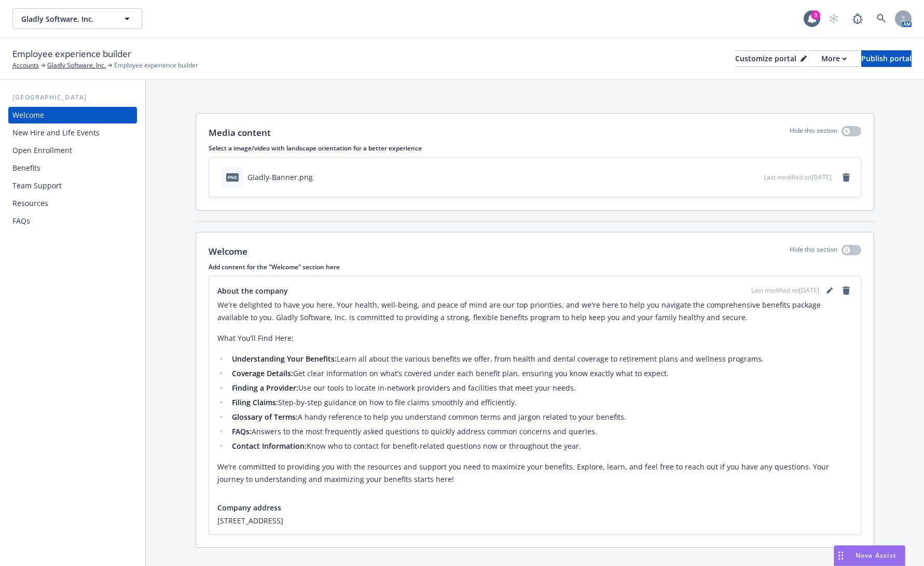 This screenshot has width=924, height=566. I want to click on span: About the company, so click(253, 290).